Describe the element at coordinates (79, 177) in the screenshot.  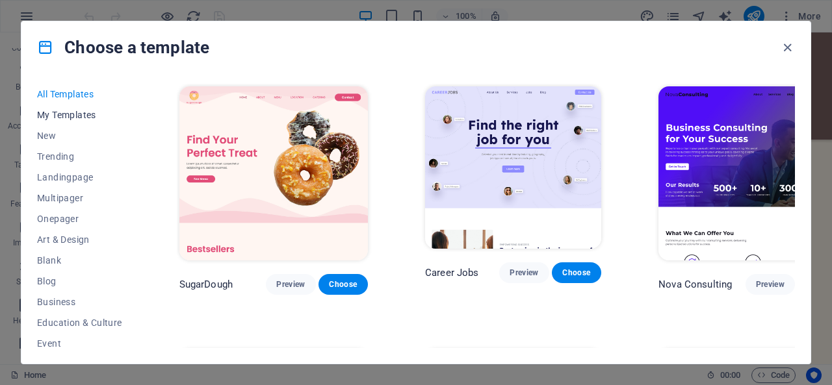
I see `button: Landingpage` at that location.